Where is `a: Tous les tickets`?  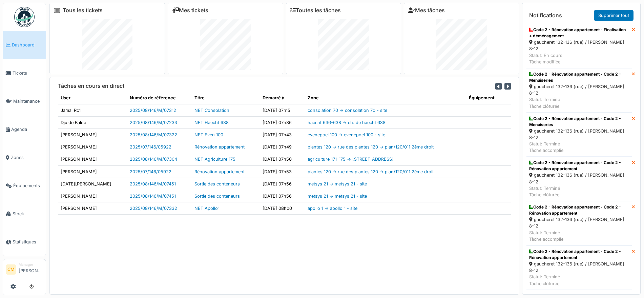 a: Tous les tickets is located at coordinates (83, 10).